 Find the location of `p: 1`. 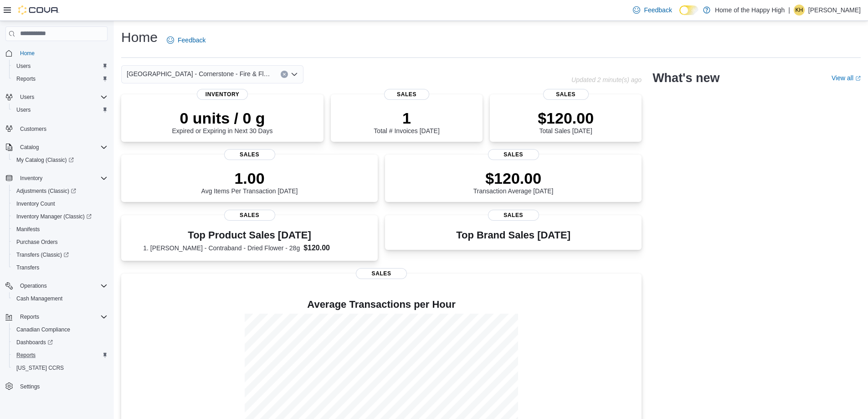

p: 1 is located at coordinates (406, 118).